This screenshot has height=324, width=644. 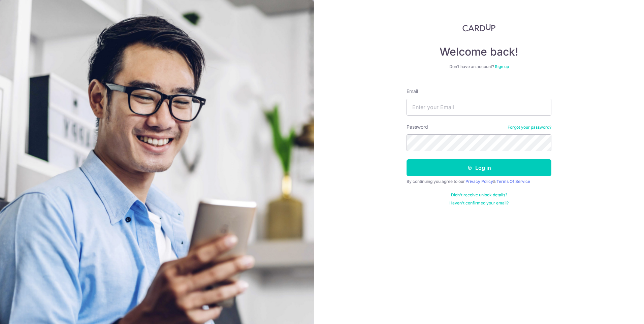 I want to click on a: Forgot your password?, so click(x=529, y=127).